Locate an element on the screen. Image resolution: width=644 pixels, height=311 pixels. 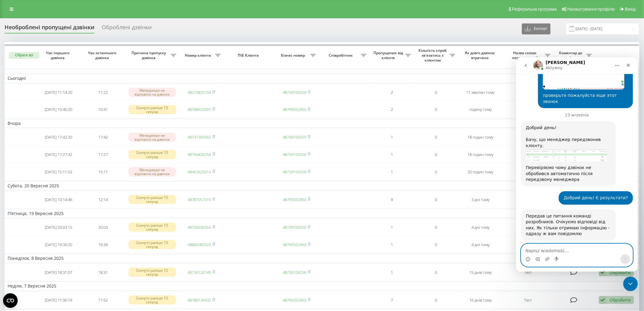
div: null mówi… is located at coordinates (61, 143).